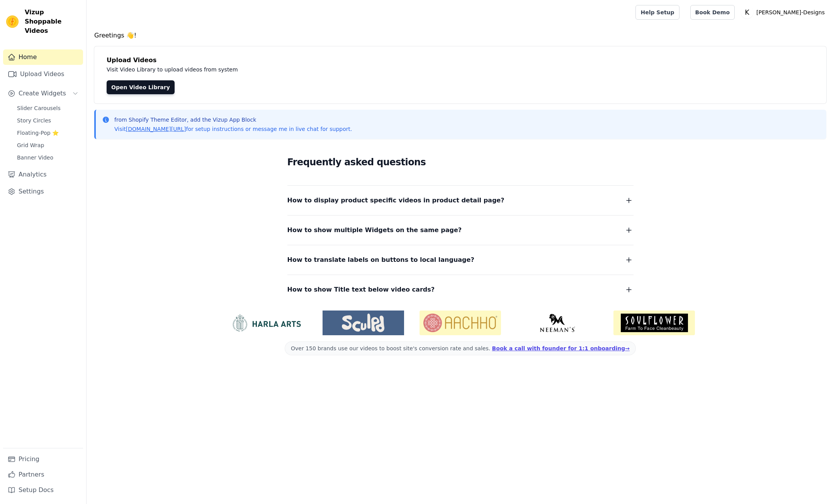  Describe the element at coordinates (361, 290) in the screenshot. I see `span: How to show Title text below video cards?` at that location.